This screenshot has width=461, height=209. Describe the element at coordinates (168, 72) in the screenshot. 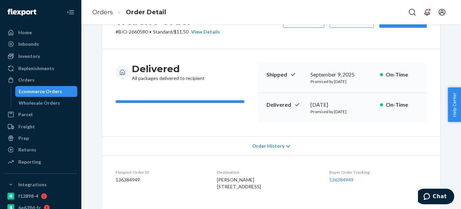

I see `div: All packages delivered to recipient` at that location.